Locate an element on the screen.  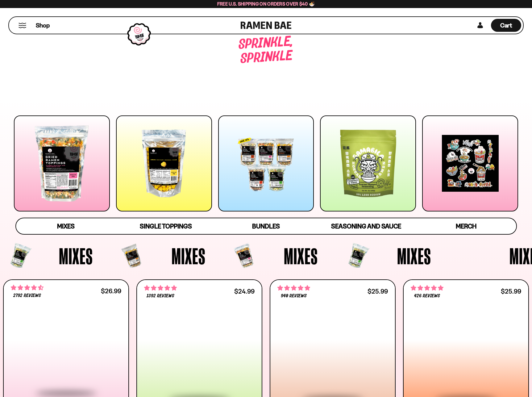
span: Seasoning and Sauce is located at coordinates (366, 226).